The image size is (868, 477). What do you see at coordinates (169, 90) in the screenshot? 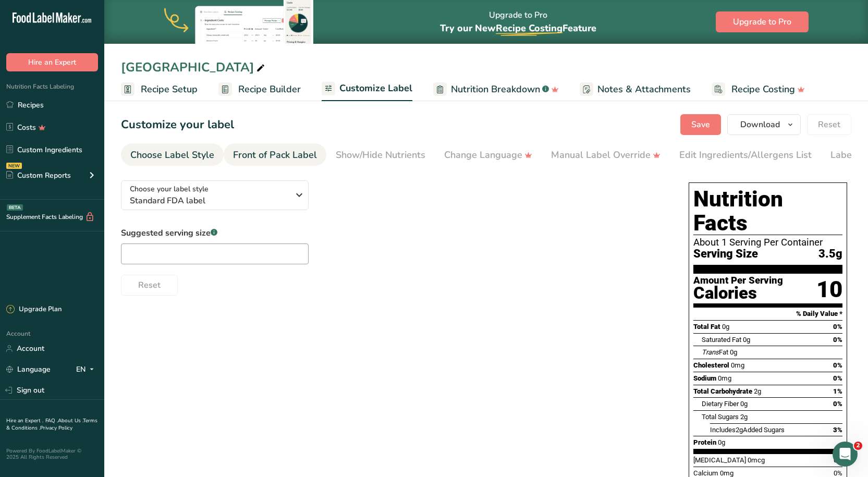
I see `span: Recipe Setup` at bounding box center [169, 90].